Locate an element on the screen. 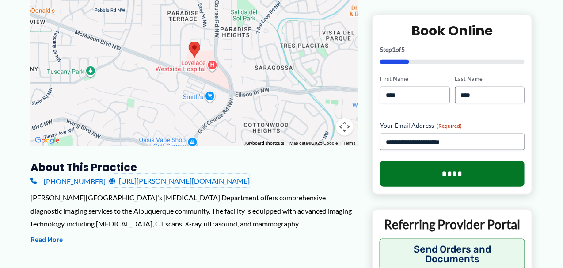 The height and width of the screenshot is (268, 563). label: Last Name is located at coordinates (490, 79).